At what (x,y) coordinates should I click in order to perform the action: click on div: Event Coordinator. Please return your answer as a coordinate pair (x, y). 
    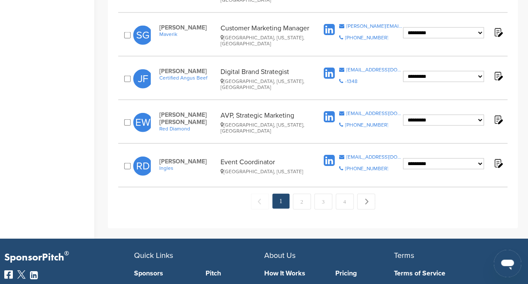
    Looking at the image, I should click on (265, 166).